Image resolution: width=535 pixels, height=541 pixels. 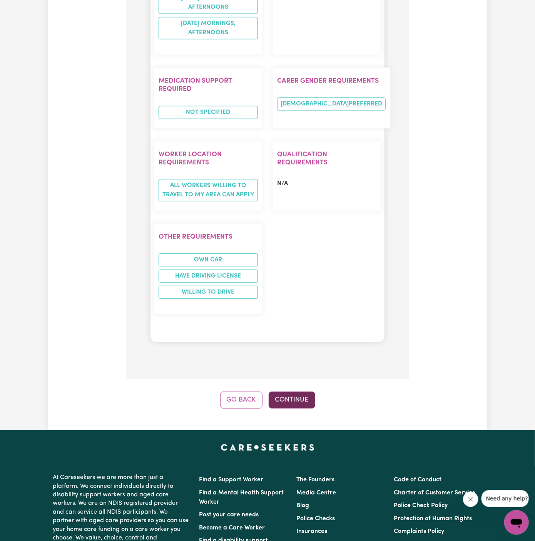 I want to click on li: Own Car, so click(x=208, y=260).